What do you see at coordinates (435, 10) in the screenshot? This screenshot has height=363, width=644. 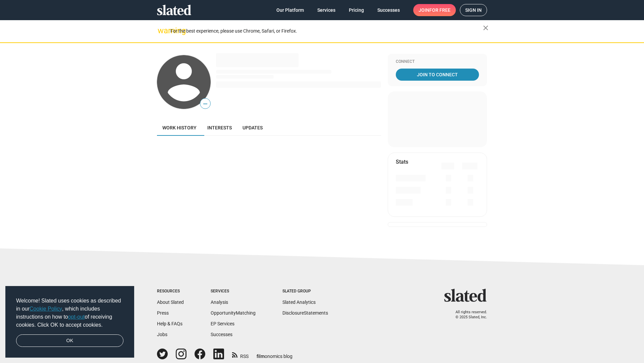 I see `a: Joinfor free` at bounding box center [435, 10].